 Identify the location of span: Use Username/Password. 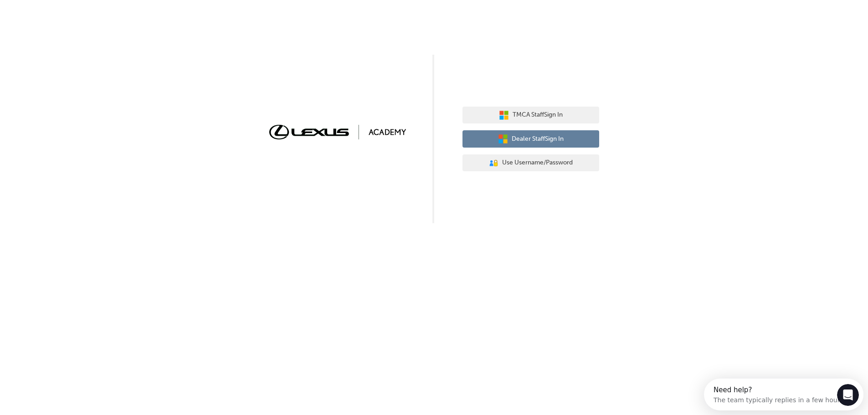
(537, 163).